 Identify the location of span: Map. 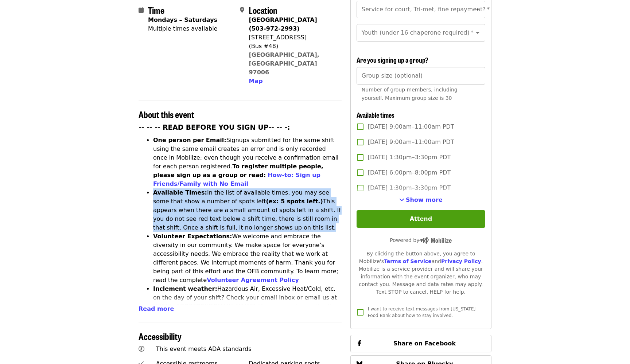
(255, 81).